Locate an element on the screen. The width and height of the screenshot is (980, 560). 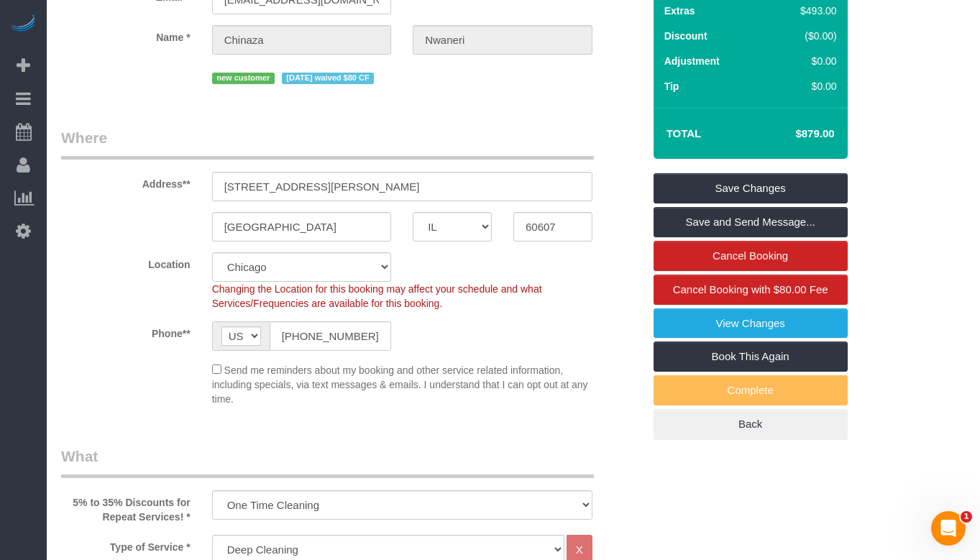
a: Back is located at coordinates (750, 424).